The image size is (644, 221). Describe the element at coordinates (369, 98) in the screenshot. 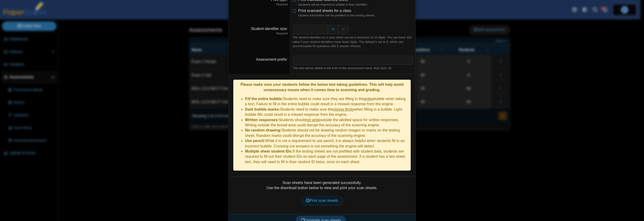

I see `u: entire` at that location.